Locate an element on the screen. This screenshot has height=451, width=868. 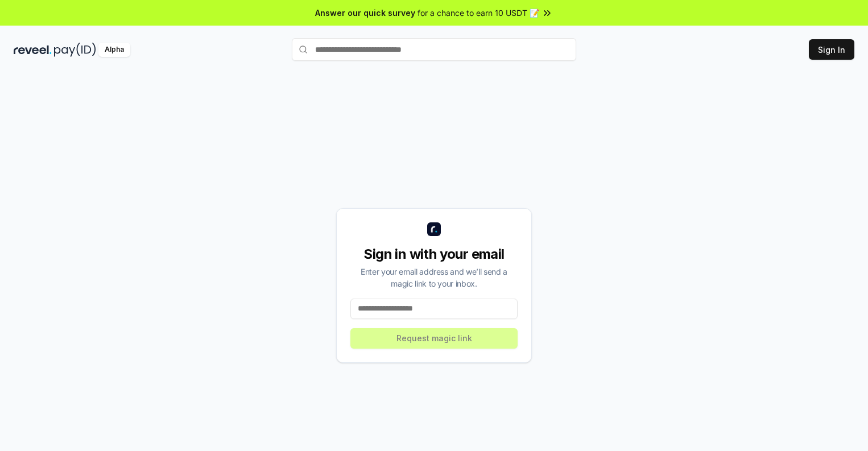
span: for a chance to earn 10 USDT 📝 is located at coordinates (478, 13).